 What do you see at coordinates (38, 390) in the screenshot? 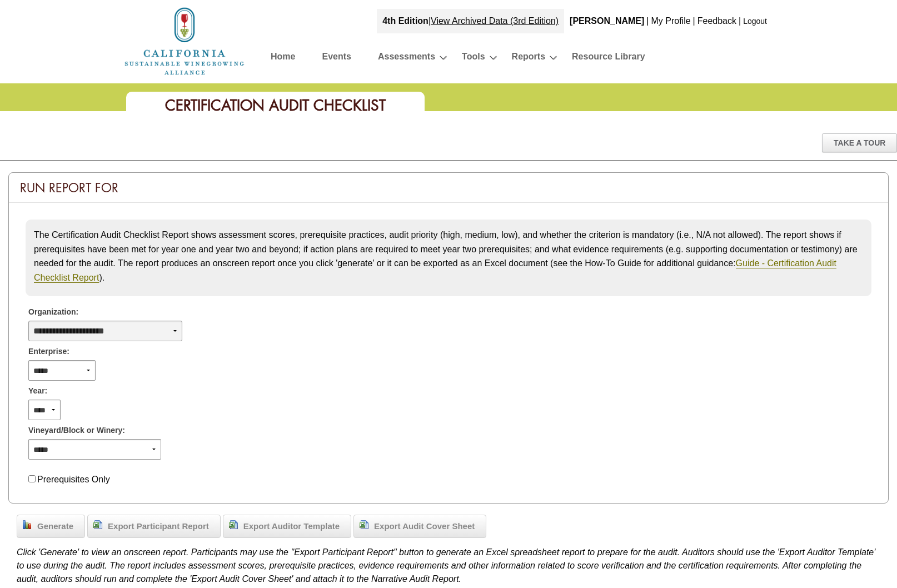
I see `span: Year:` at bounding box center [38, 390].